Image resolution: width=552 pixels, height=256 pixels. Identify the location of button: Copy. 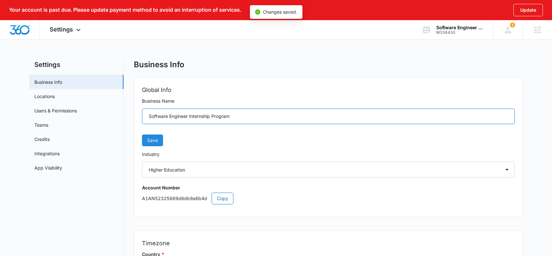
(223, 198).